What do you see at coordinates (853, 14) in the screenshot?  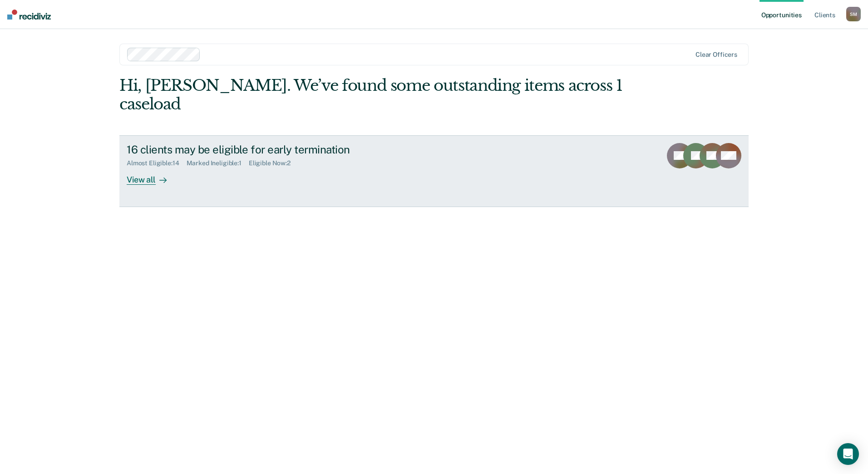 I see `button: SM` at bounding box center [853, 14].